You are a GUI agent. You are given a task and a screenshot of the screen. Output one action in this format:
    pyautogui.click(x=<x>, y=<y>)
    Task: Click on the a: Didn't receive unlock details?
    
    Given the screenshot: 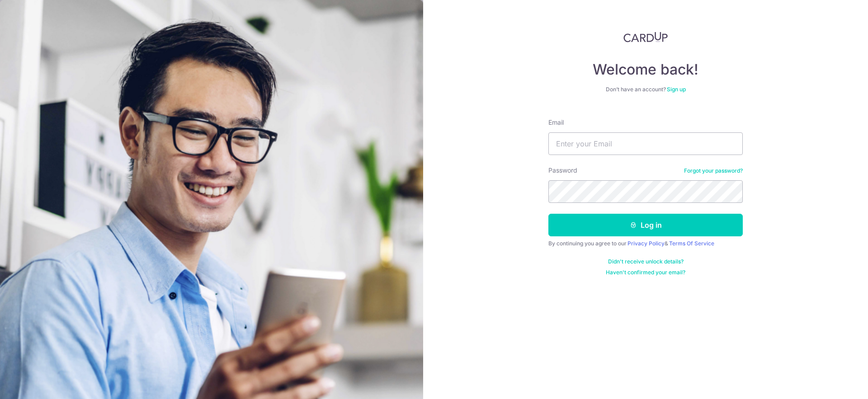 What is the action you would take?
    pyautogui.click(x=646, y=262)
    